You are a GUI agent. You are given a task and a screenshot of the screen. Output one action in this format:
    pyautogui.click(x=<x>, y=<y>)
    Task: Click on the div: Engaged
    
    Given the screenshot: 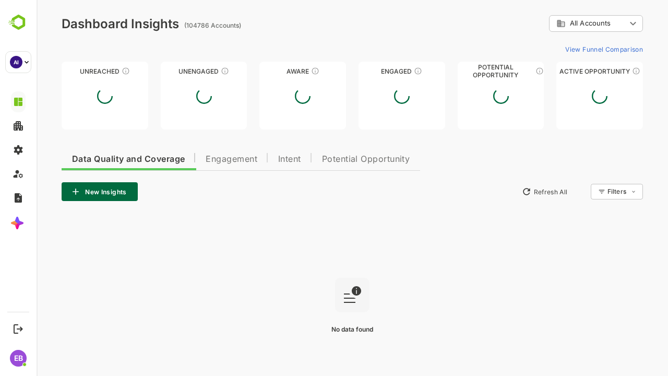 What is the action you would take?
    pyautogui.click(x=365, y=71)
    